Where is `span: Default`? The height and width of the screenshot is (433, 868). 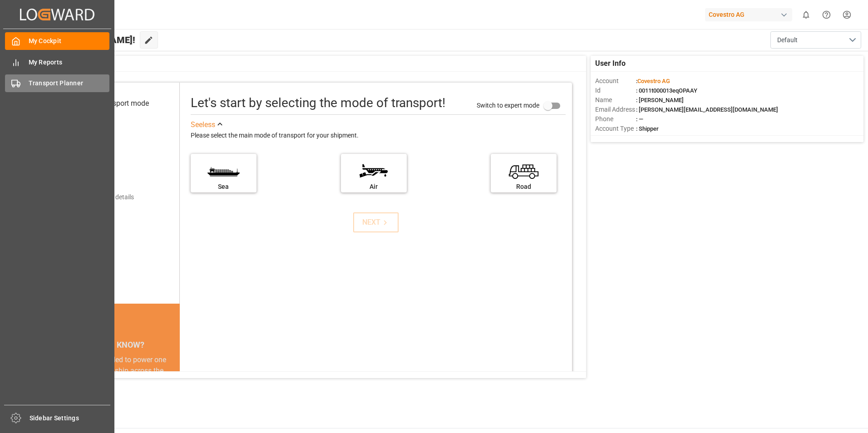
span: Default is located at coordinates (787, 40).